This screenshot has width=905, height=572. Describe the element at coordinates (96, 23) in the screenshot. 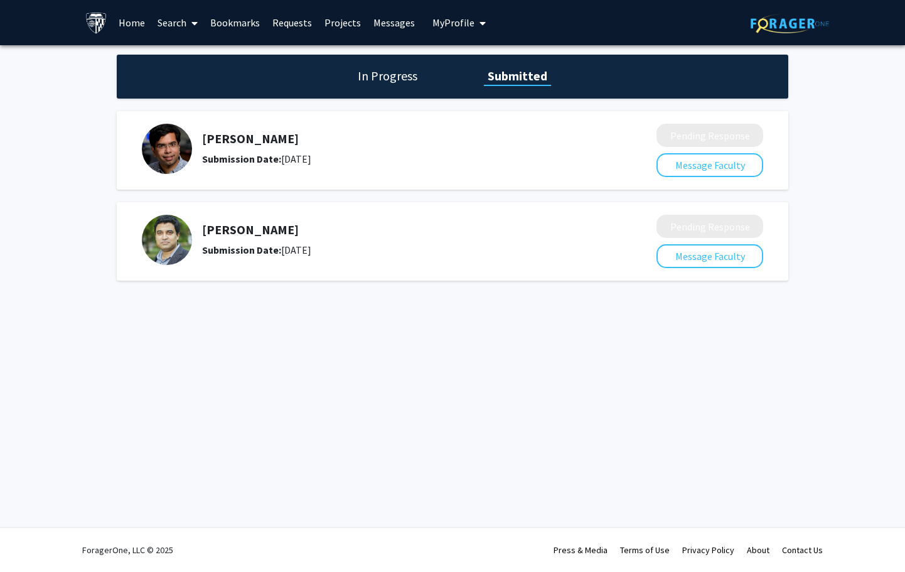

I see `img: Johns Hopkins University Logo` at that location.